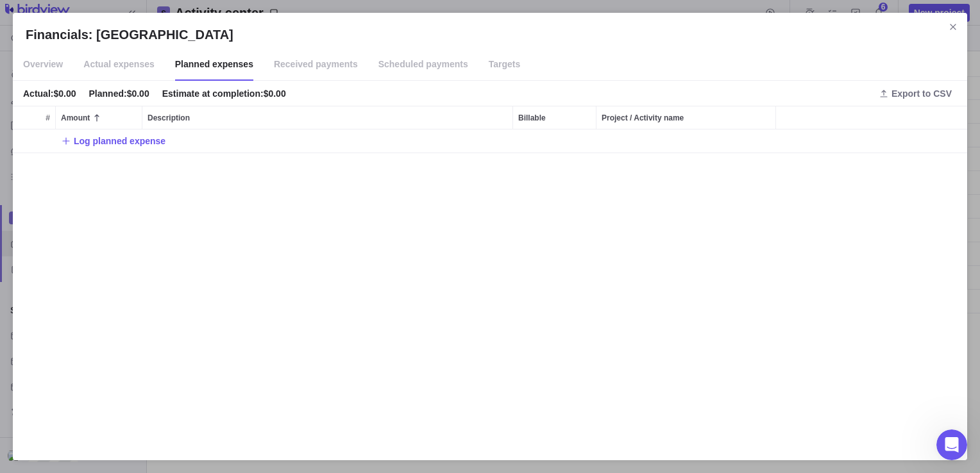 This screenshot has height=473, width=980. Describe the element at coordinates (98, 117) in the screenshot. I see `div: Amount` at that location.